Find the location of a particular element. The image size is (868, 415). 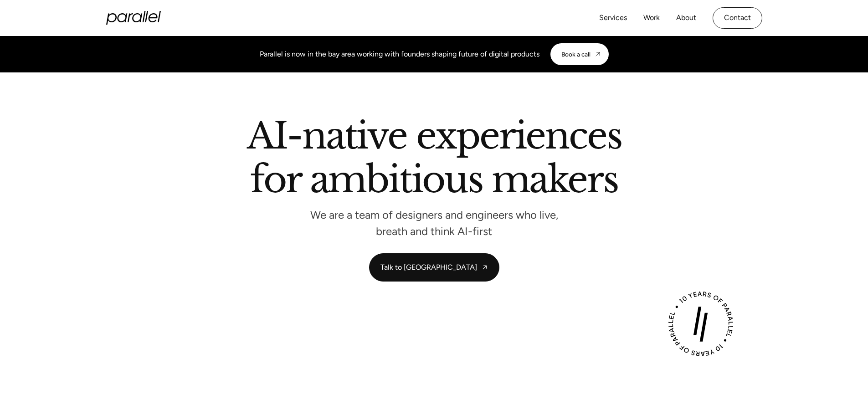

h2: AI-native experiences for ambitious makers is located at coordinates (435, 160).